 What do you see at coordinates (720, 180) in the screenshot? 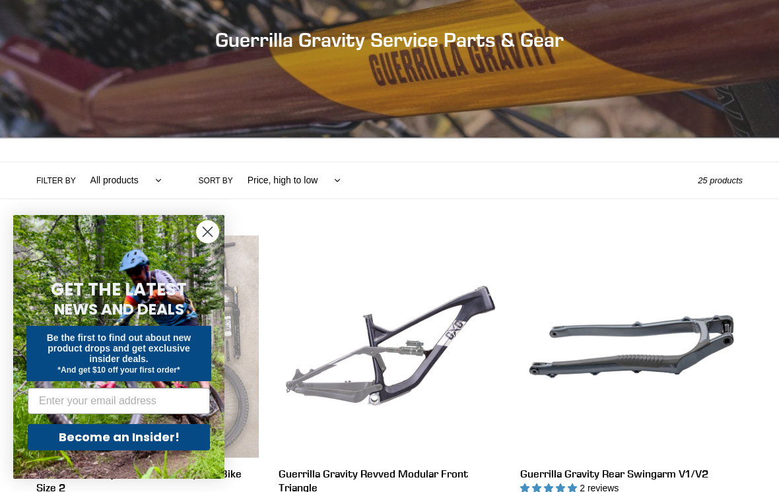
I see `span: 25 products` at bounding box center [720, 180].